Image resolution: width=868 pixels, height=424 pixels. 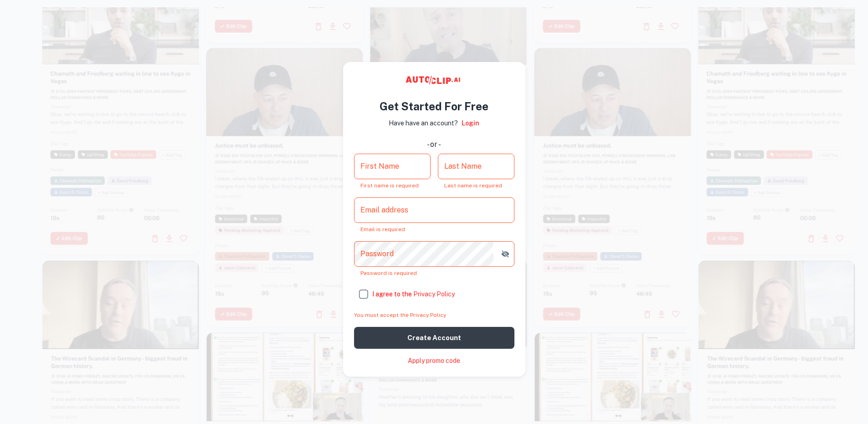 What do you see at coordinates (435, 315) in the screenshot?
I see `div: You must accept the Privacy Policy` at bounding box center [435, 315].